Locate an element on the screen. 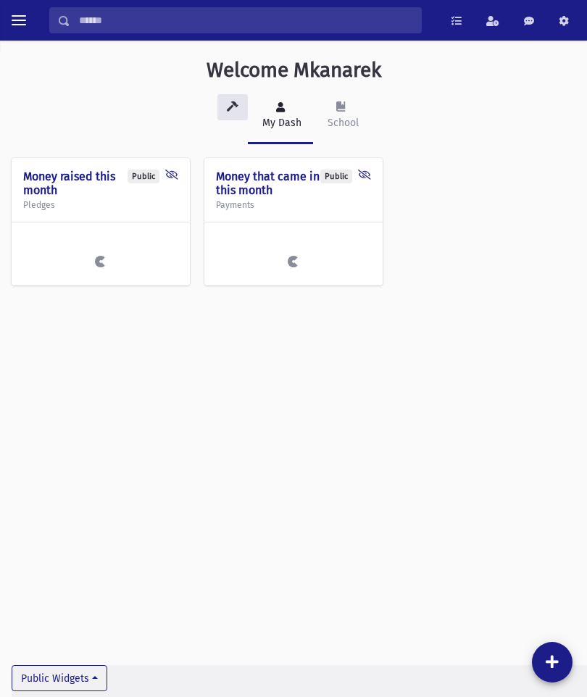 This screenshot has width=587, height=697. h3: Welcome Mkanarek is located at coordinates (293, 70).